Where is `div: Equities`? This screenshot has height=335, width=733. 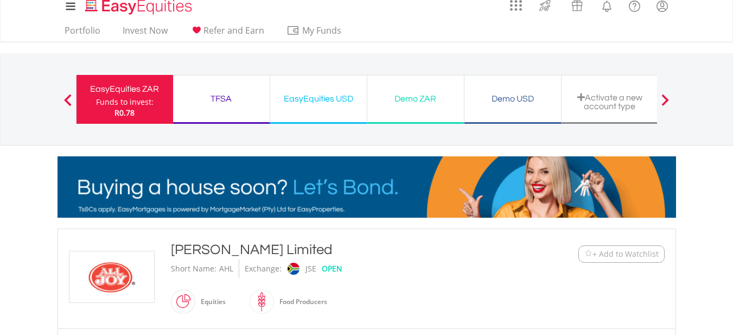
div: Equities is located at coordinates (210, 301).